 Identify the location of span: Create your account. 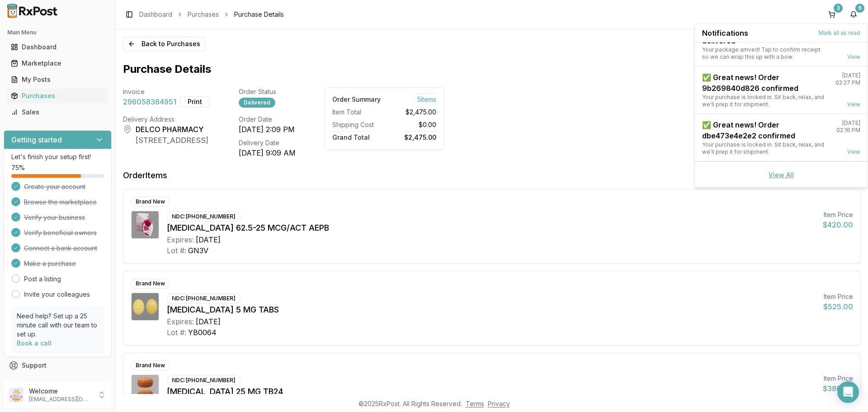
(55, 186).